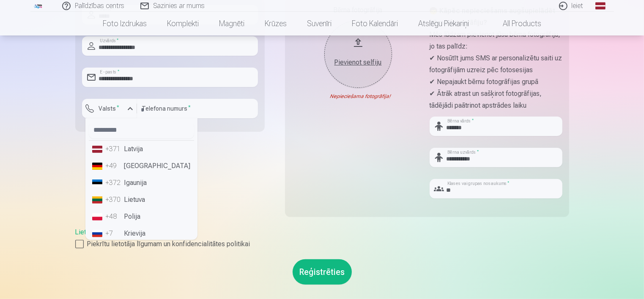 The height and width of the screenshot is (299, 644). I want to click on button: Pievienot selfiju, so click(358, 54).